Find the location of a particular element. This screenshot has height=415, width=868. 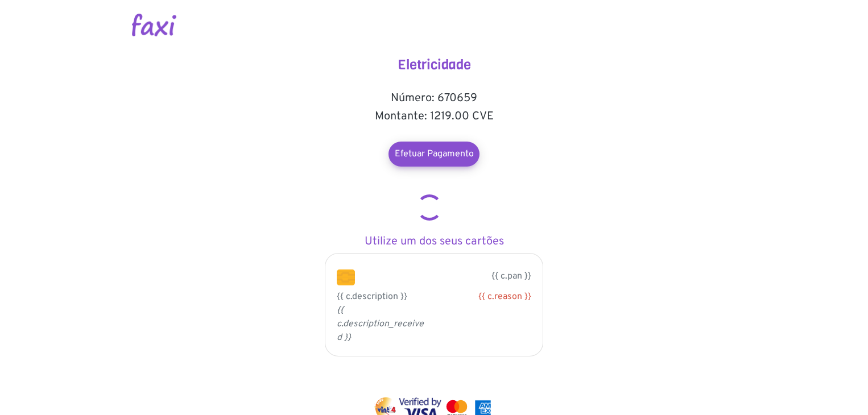

span: {{ c.description }} is located at coordinates (372, 297).